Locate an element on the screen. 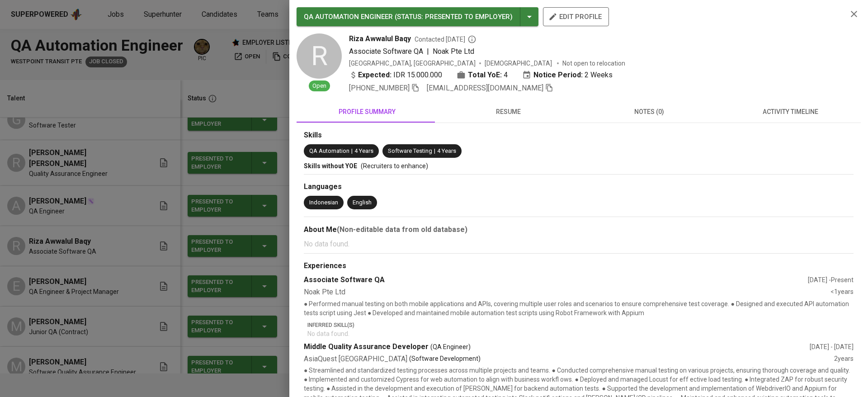 The height and width of the screenshot is (397, 868). svg: By Batam recruiter is located at coordinates (472, 39).